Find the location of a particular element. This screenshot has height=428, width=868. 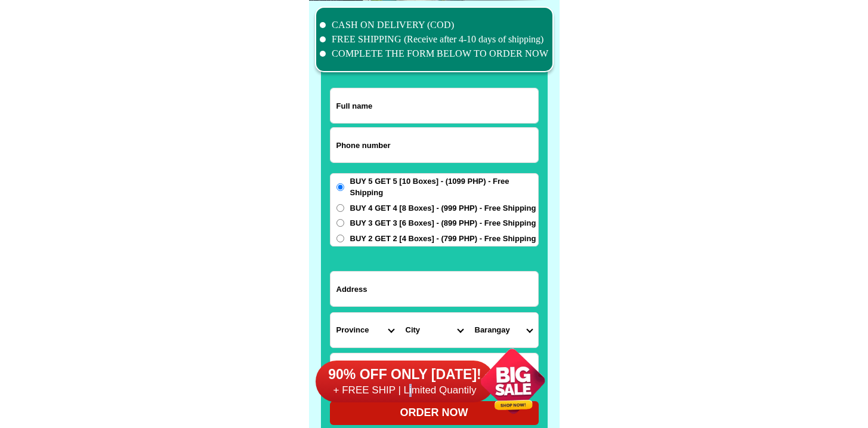

select: Select commune is located at coordinates (504, 330).